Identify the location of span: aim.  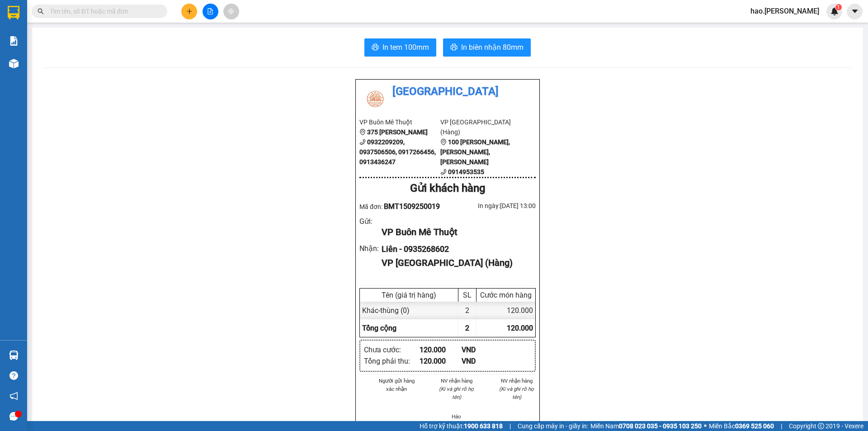
(231, 11).